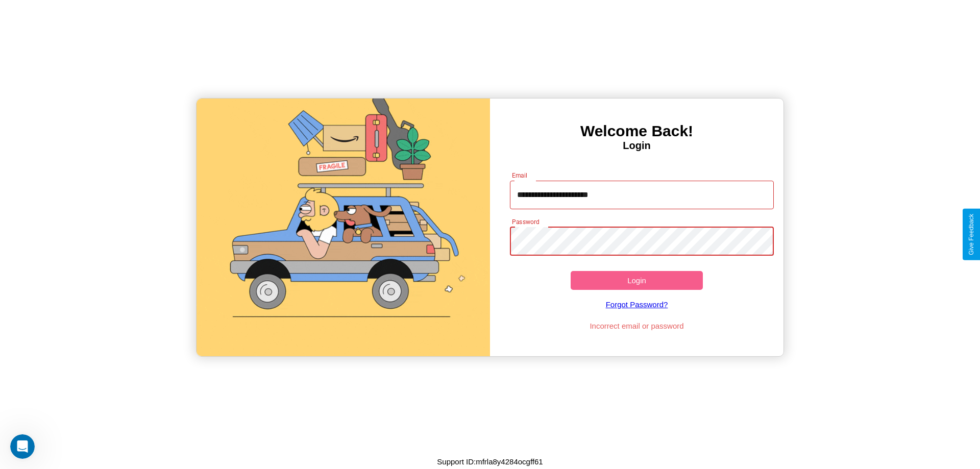 This screenshot has height=469, width=980. What do you see at coordinates (525, 221) in the screenshot?
I see `label: Password` at bounding box center [525, 221].